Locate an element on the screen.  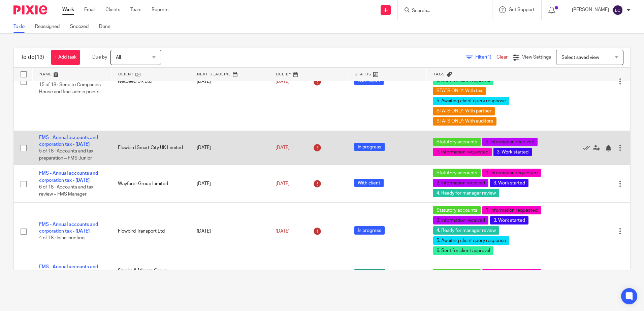
a: Clear is located at coordinates (502, 57).